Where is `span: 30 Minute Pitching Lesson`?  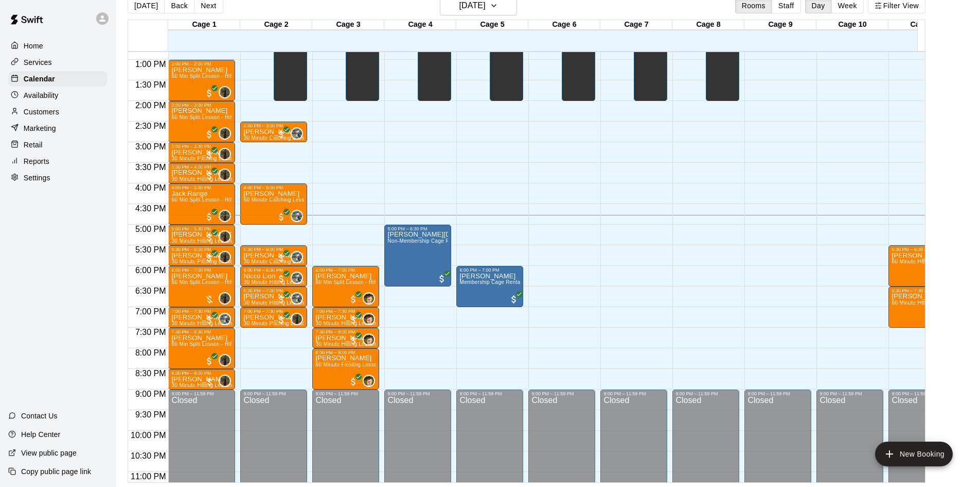 span: 30 Minute Pitching Lesson is located at coordinates (276, 323).